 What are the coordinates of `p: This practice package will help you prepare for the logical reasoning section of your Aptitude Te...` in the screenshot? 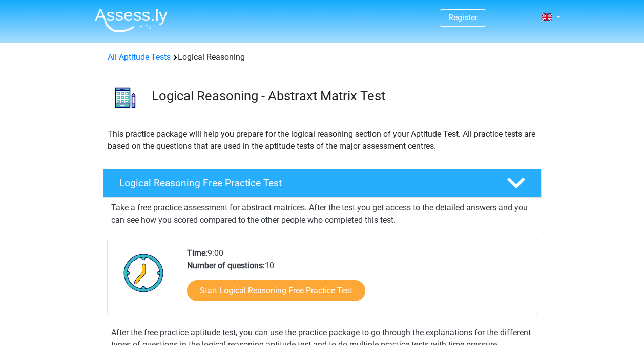 It's located at (322, 140).